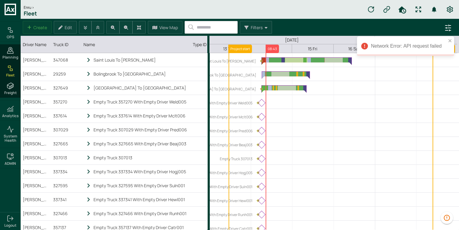 This screenshot has width=459, height=230. I want to click on button: Zoom in, so click(113, 27).